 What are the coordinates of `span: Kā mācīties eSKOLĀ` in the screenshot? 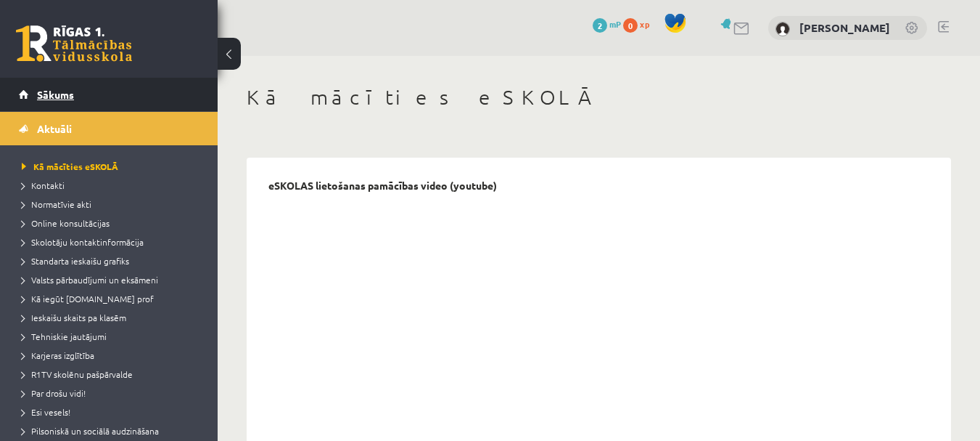 It's located at (70, 166).